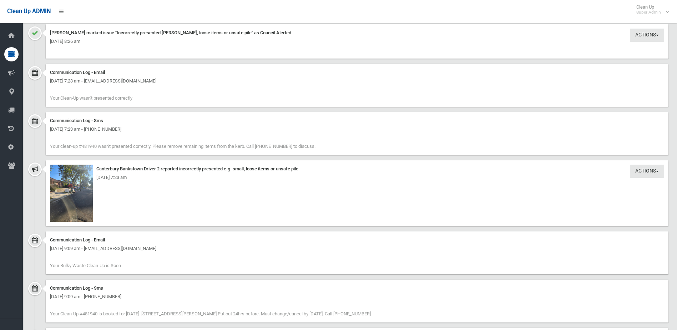  What do you see at coordinates (71, 193) in the screenshot?
I see `img: 1000016145.jpg` at bounding box center [71, 193].